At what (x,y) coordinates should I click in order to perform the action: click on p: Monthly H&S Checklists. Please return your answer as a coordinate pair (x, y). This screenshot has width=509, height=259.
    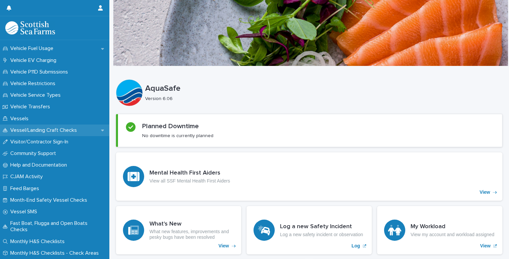
    Looking at the image, I should click on (39, 242).